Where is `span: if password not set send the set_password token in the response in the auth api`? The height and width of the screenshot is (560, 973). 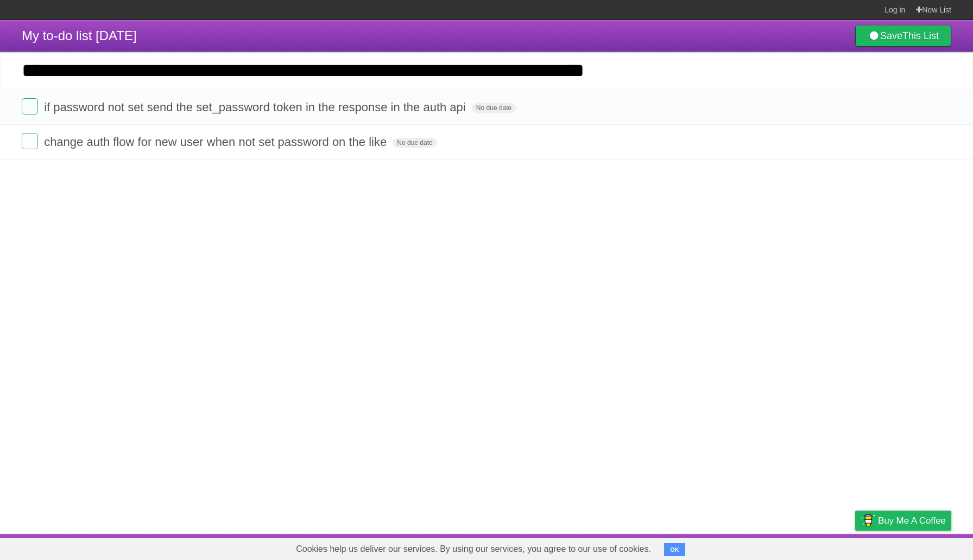 span: if password not set send the set_password token in the response in the auth api is located at coordinates (256, 107).